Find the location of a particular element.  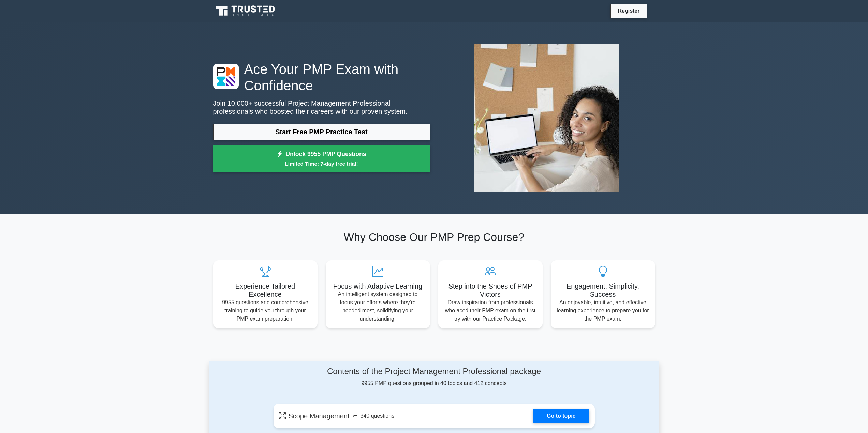

h2: Why Choose Our PMP Prep Course? is located at coordinates (434, 237).